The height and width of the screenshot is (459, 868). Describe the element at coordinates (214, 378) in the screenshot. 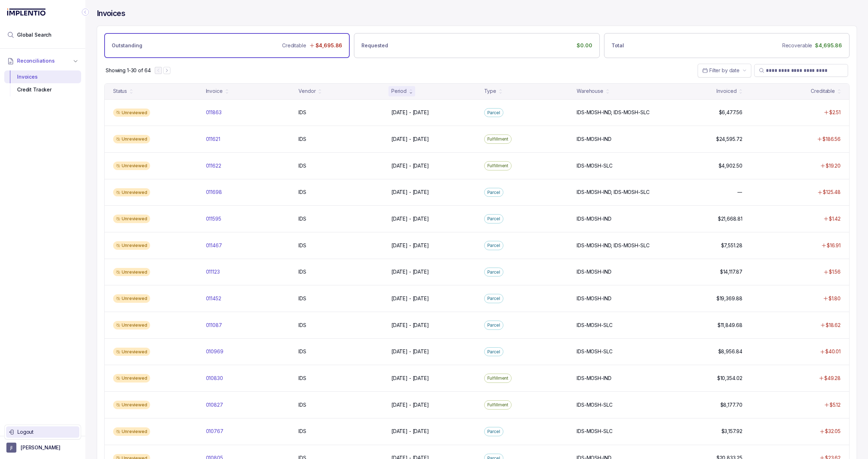

I see `p: 010830` at that location.